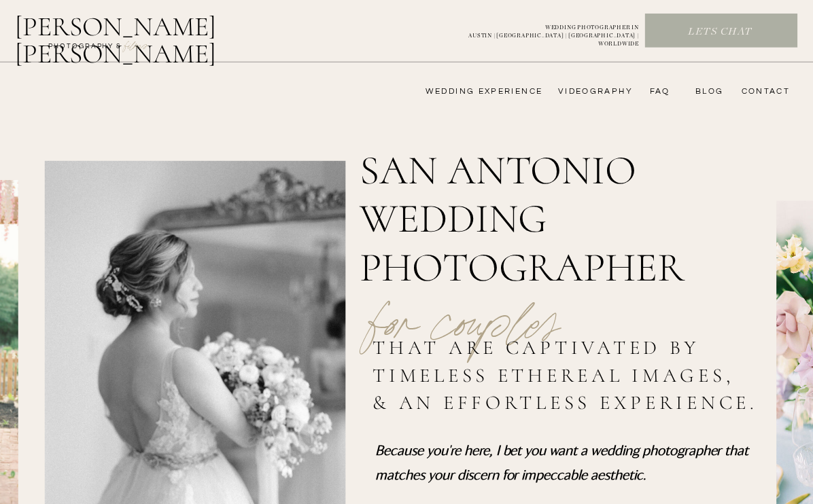  What do you see at coordinates (657, 92) in the screenshot?
I see `nav: FAQ` at bounding box center [657, 92].